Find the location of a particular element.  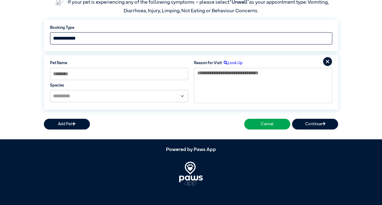

img: PawsApp is located at coordinates (191, 174).